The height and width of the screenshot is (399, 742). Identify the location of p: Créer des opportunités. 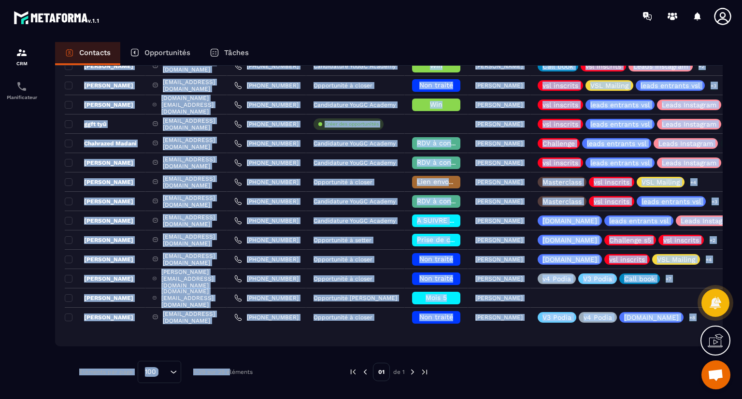
(352, 124).